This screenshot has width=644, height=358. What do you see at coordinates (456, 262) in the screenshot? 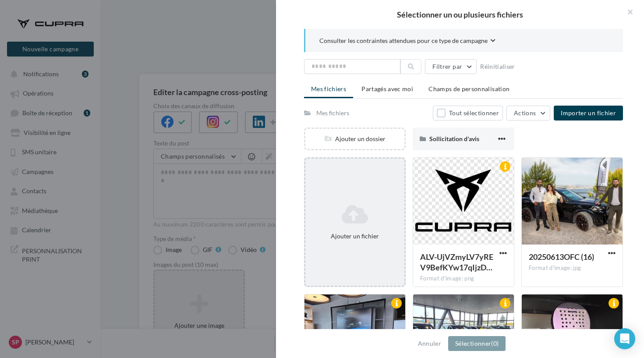
I see `span: ALV-UjVZmyLV7yREV9BefKYw17qIjzDwncKJ8_3jV9YVcjC5A1crgOHn` at bounding box center [456, 262].